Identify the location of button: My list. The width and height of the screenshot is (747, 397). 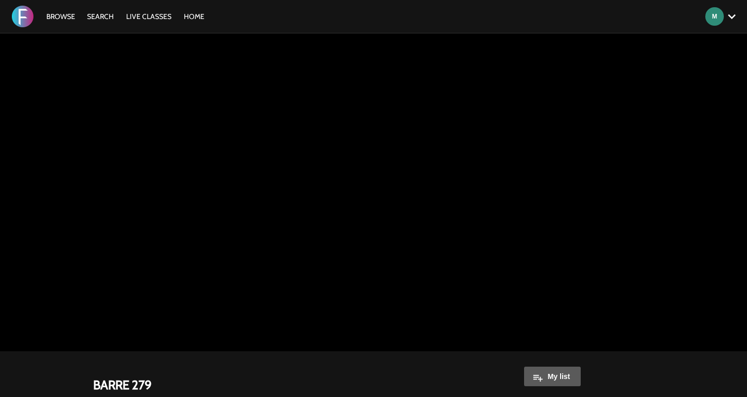
(552, 377).